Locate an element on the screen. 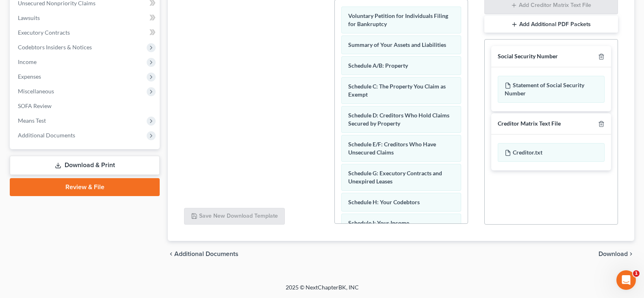 The width and height of the screenshot is (644, 298). button: Download chevron_right is located at coordinates (617, 253).